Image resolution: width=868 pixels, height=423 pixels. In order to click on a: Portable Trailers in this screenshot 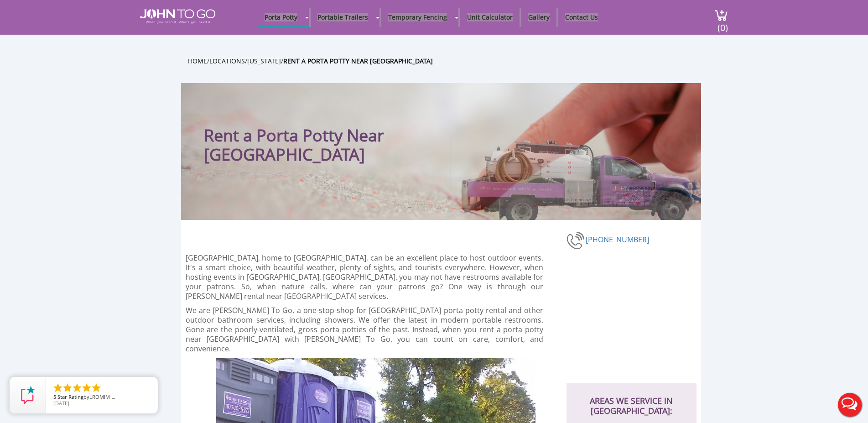, I will do `click(342, 17)`.